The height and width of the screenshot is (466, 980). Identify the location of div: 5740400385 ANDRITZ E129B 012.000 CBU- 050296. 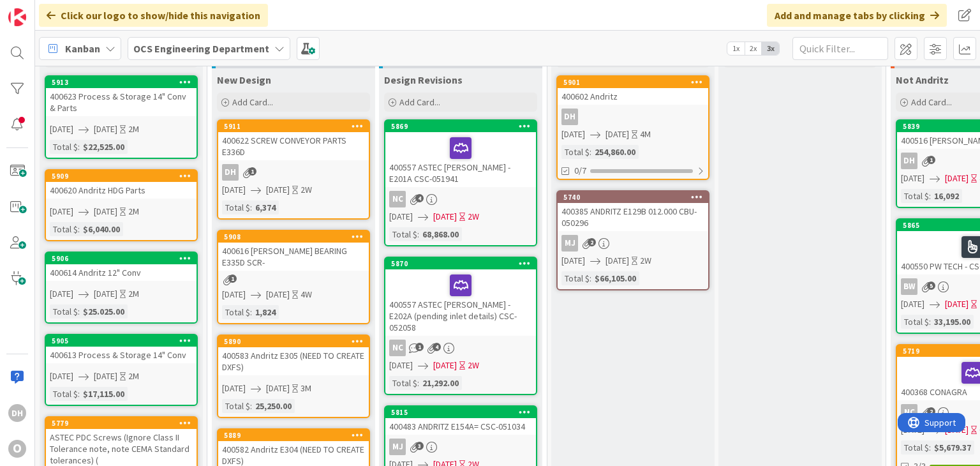
(633, 211).